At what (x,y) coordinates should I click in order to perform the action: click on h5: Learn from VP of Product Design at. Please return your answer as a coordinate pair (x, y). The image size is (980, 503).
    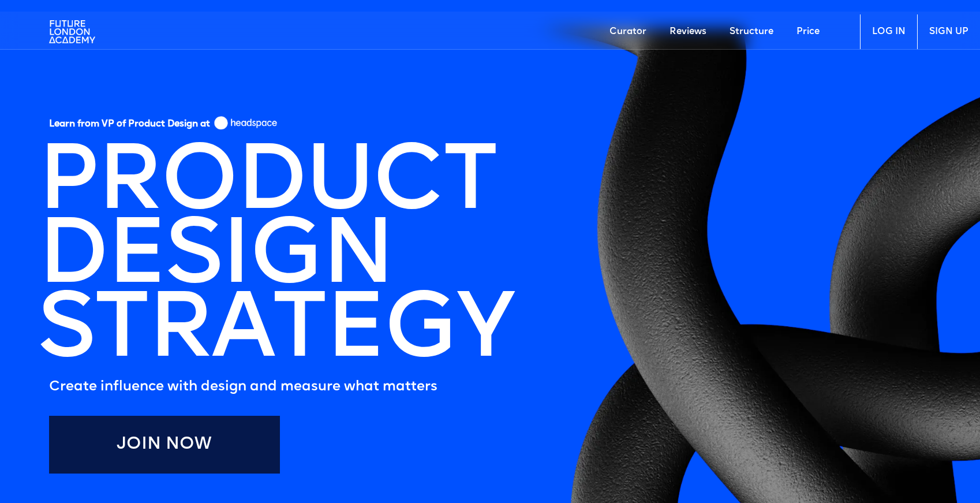
    Looking at the image, I should click on (129, 126).